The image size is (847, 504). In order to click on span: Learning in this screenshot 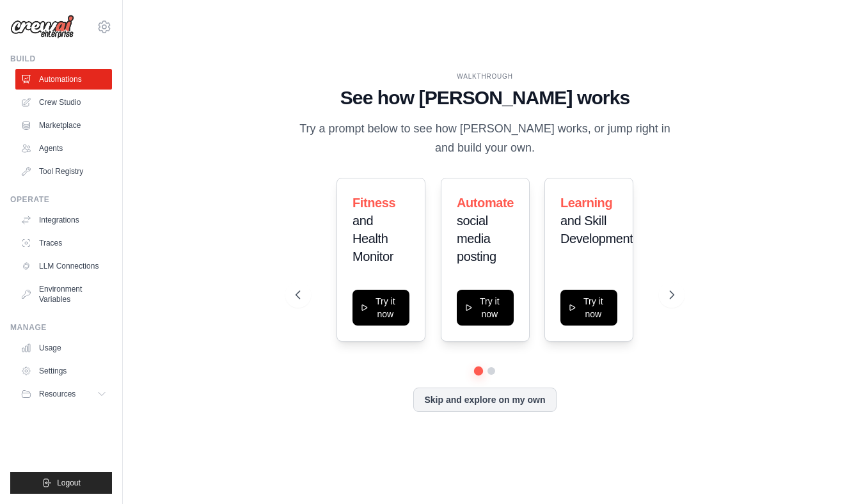, I will do `click(586, 202)`.